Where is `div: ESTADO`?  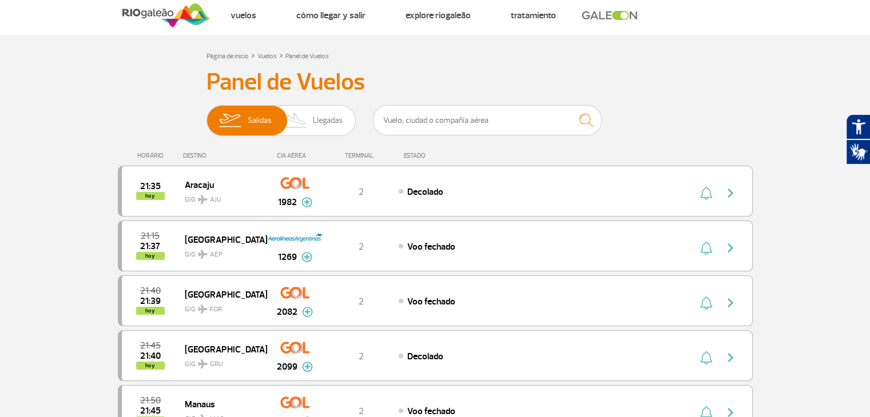
div: ESTADO is located at coordinates (444, 156).